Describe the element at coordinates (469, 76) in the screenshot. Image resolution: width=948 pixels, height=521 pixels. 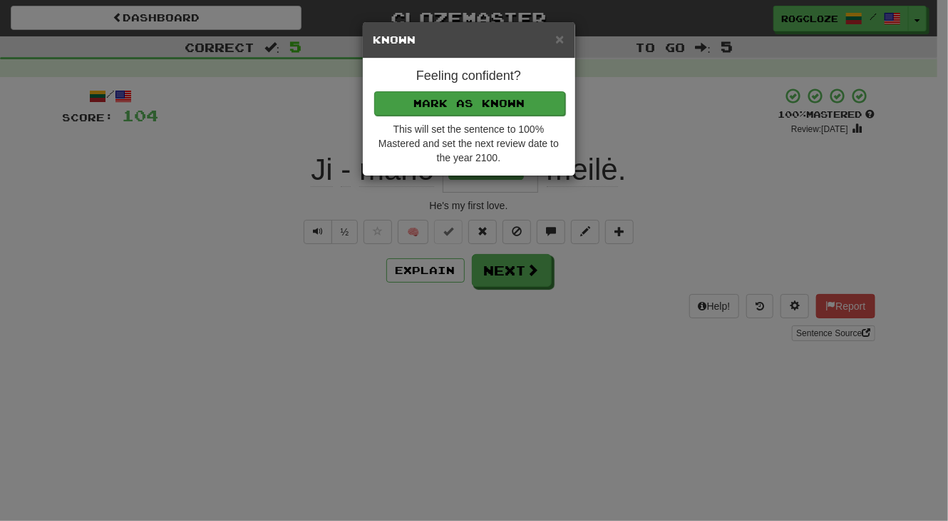
I see `h4: Feeling confident?` at that location.